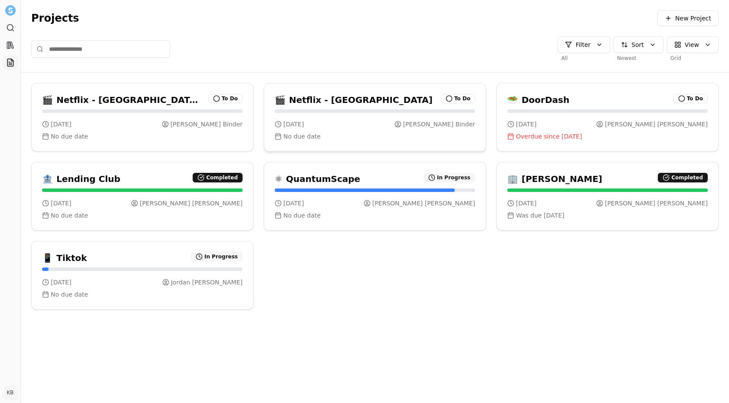 This screenshot has width=729, height=403. What do you see at coordinates (693, 18) in the screenshot?
I see `span: New Project` at bounding box center [693, 18].